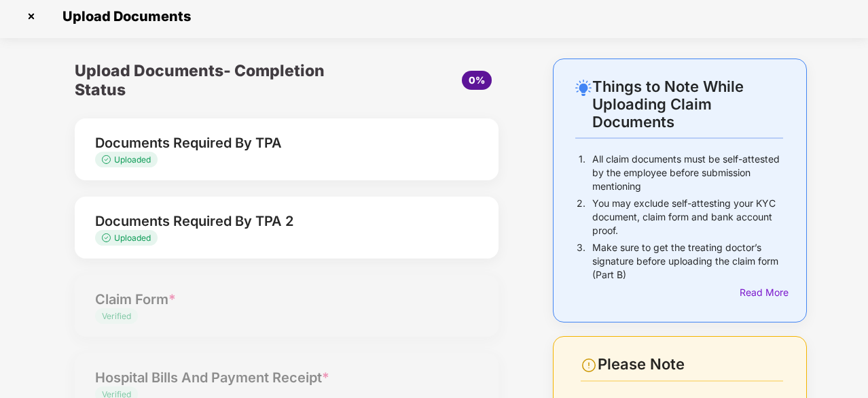  What do you see at coordinates (31, 16) in the screenshot?
I see `img: svg+xml;base64,PHN2ZyBpZD0iQ3Jvc3MtMzJ4MzIiIHhtbG5zPSJodHRwOi8vd3d3LnczLm9yZy8yMDAwL3N2ZyIgd2lkdG...` at bounding box center [31, 16].